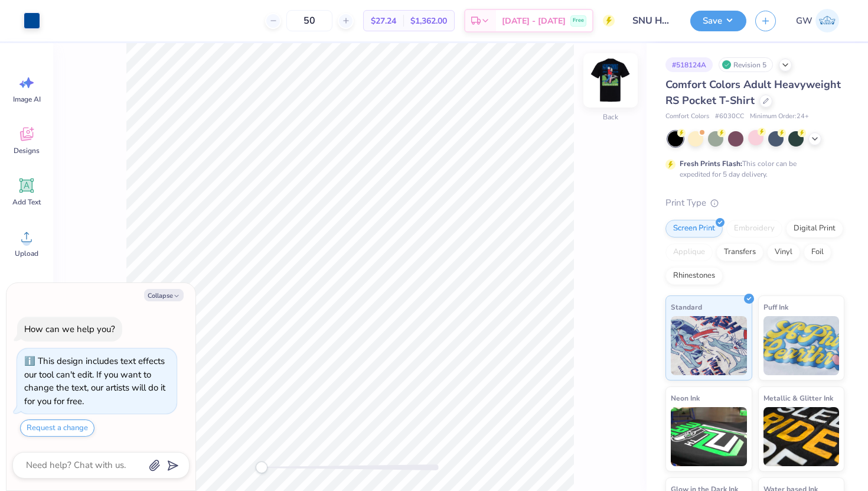  Describe the element at coordinates (711, 164) in the screenshot. I see `strong: Fresh Prints Flash:` at that location.